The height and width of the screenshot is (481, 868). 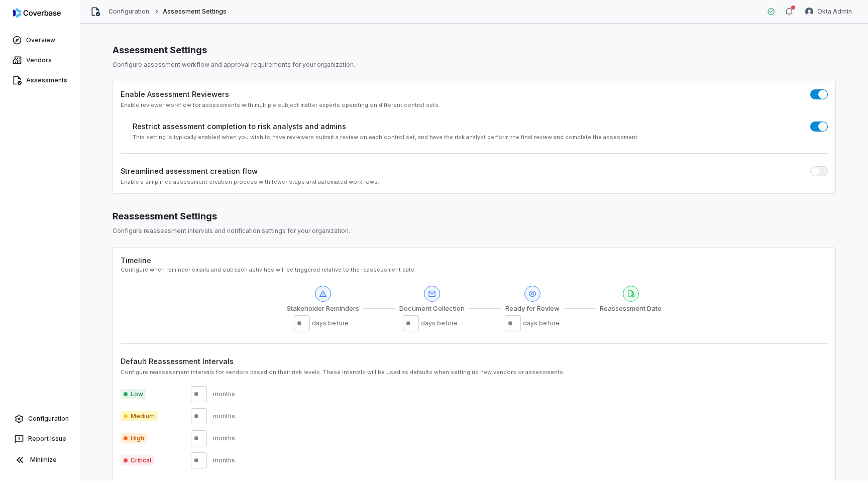 What do you see at coordinates (474, 231) in the screenshot?
I see `p: Configure reassessment intervals and notification settings for your organization.` at bounding box center [474, 231].